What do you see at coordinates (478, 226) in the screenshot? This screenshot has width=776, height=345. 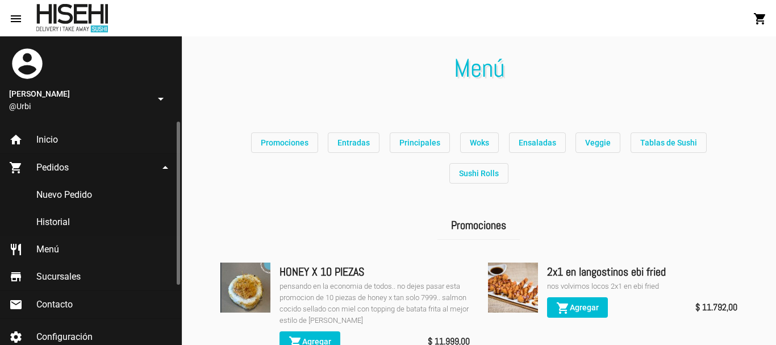 I see `h2: Promociones` at bounding box center [478, 226].